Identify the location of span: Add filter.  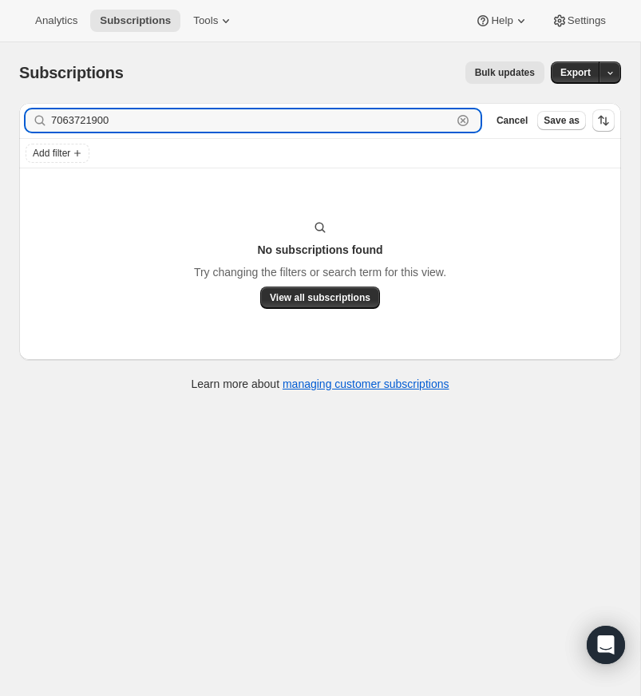
(51, 153).